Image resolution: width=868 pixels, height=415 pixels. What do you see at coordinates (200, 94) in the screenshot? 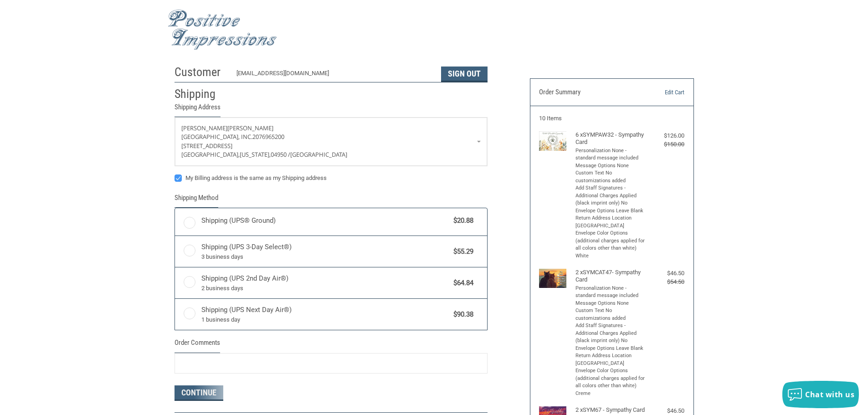
I see `h2: Shipping` at bounding box center [200, 94].